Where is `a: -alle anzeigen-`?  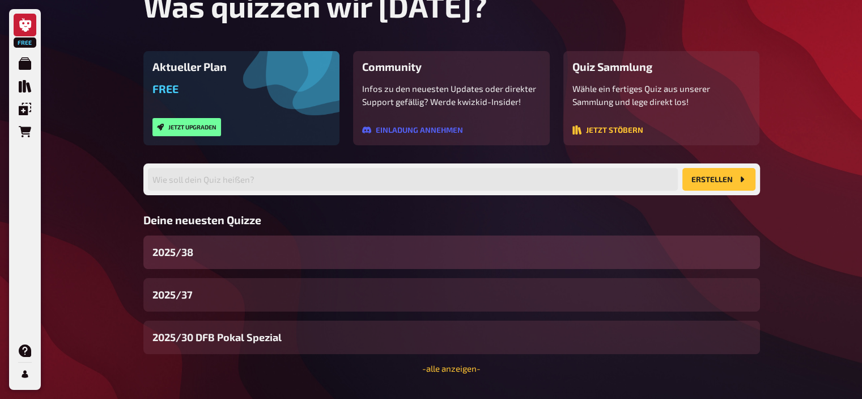
a: -alle anzeigen- is located at coordinates (451, 368).